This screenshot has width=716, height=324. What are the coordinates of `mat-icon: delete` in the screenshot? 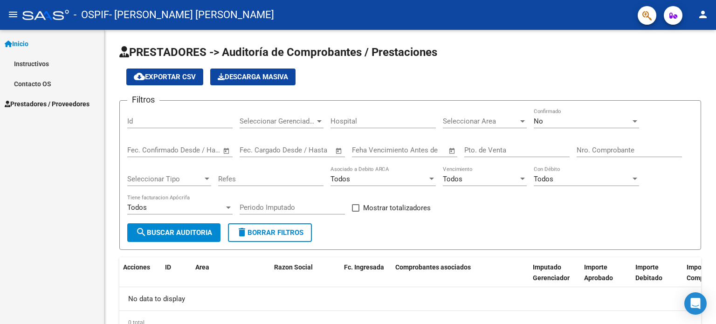 It's located at (242, 232).